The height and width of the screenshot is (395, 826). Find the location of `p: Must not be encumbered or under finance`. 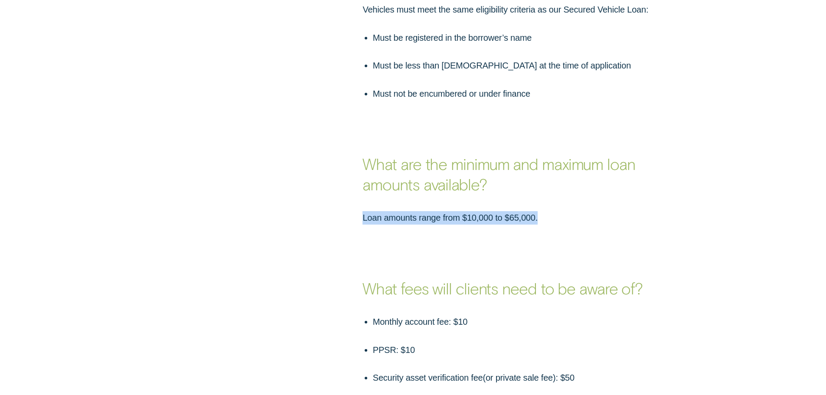

p: Must not be encumbered or under finance is located at coordinates (528, 94).